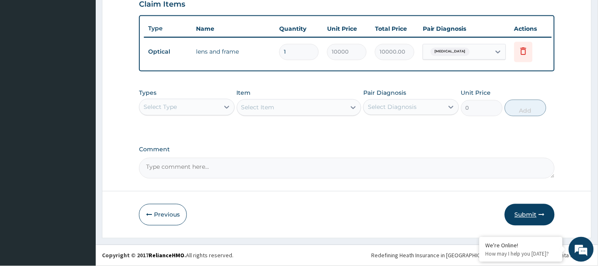  What do you see at coordinates (299, 29) in the screenshot?
I see `th: Quantity` at bounding box center [299, 29].